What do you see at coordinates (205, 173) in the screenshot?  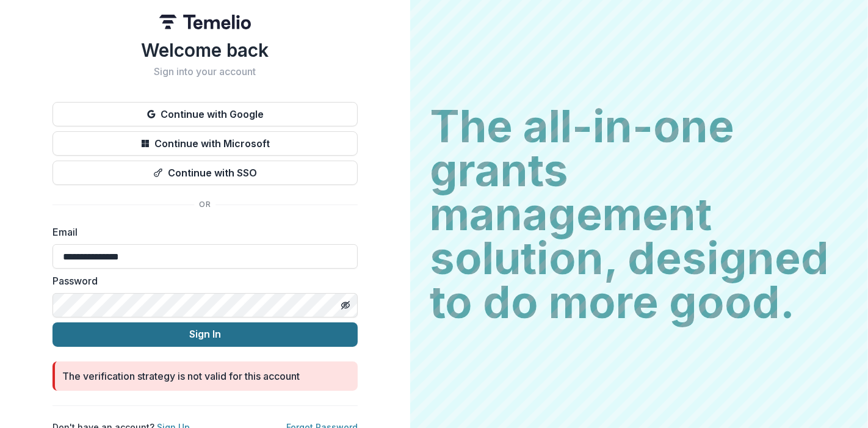 I see `button: Continue with SSO` at bounding box center [205, 173].